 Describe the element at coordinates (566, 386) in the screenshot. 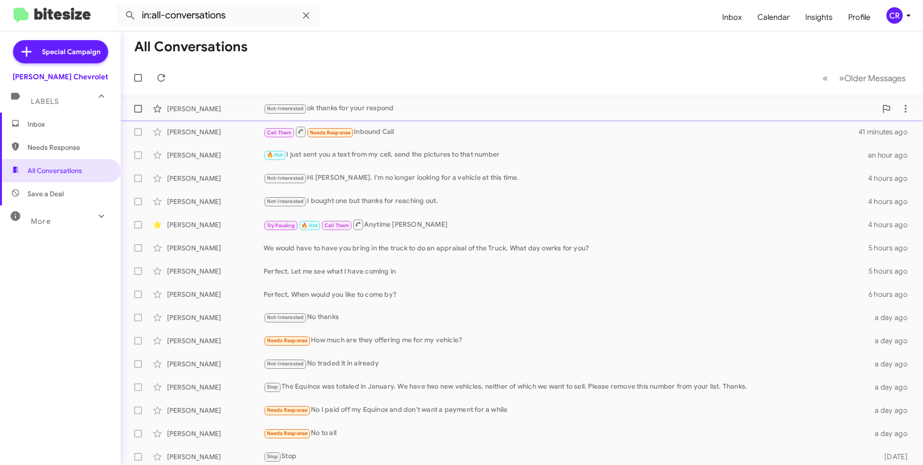

I see `div: The Equinox was totaled in January. We have two new vehicles, neither of which we want to sell. P...` at that location.